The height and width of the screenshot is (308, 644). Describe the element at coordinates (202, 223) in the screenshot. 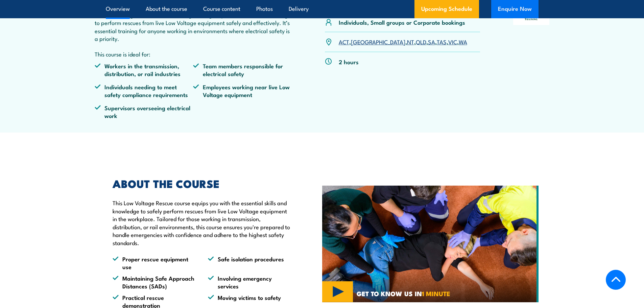

I see `p: This Low Voltage Rescue course equips you with the essential skills and knowledge to safely perfo...` at that location.